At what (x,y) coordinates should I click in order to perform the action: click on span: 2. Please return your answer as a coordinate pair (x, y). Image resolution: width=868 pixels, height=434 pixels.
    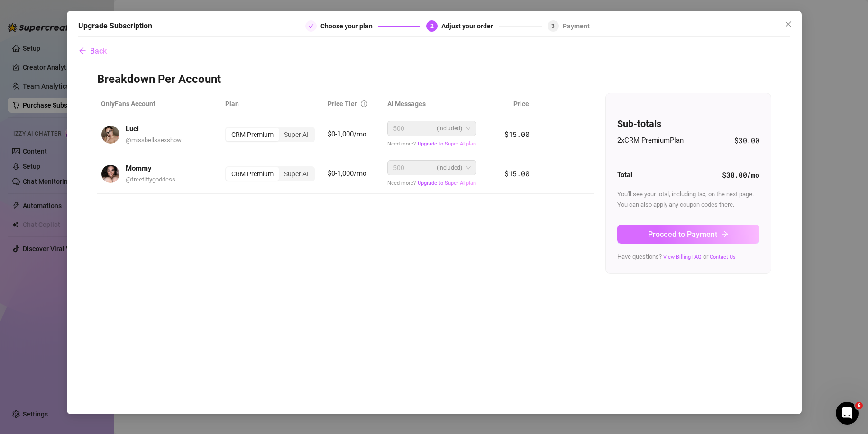
    Looking at the image, I should click on (432, 26).